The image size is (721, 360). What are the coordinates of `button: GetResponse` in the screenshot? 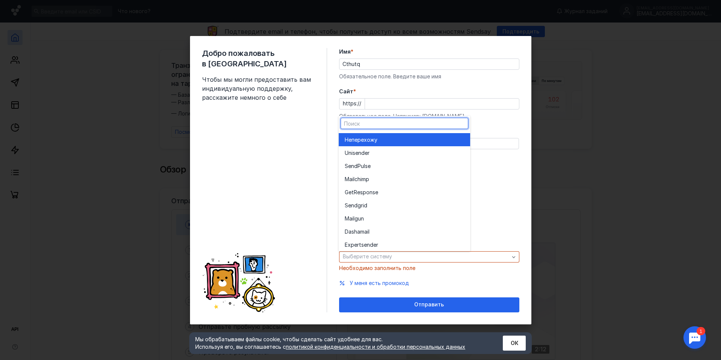 It's located at (404, 192).